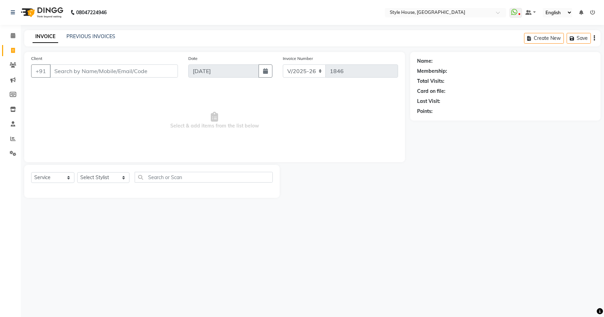 The image size is (604, 317). What do you see at coordinates (204, 177) in the screenshot?
I see `input: Search or Scan` at bounding box center [204, 177].